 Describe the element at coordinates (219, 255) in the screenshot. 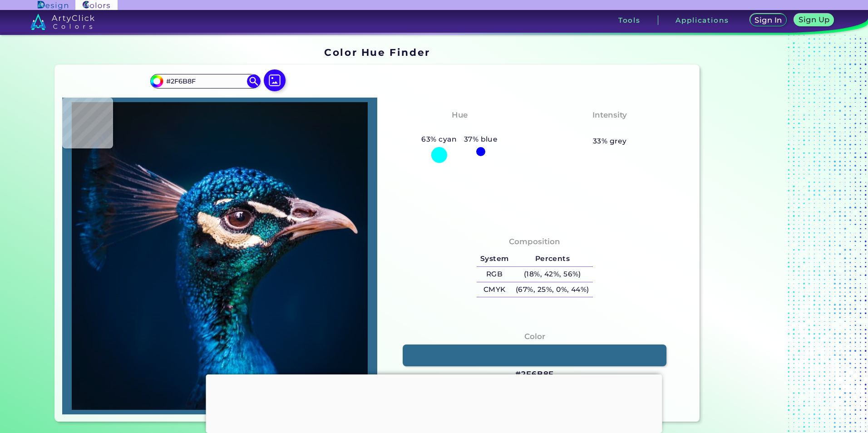

I see `img: img_pavlin.jpg` at that location.